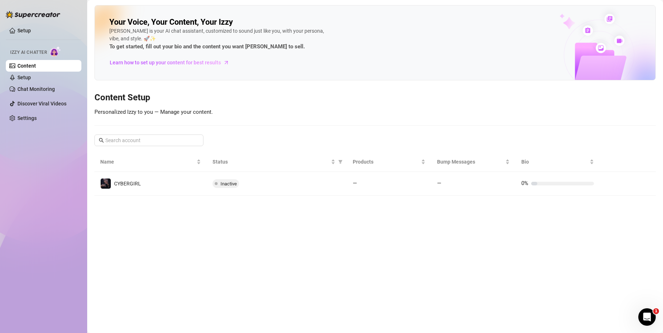 This screenshot has height=333, width=663. I want to click on span: filter, so click(341, 162).